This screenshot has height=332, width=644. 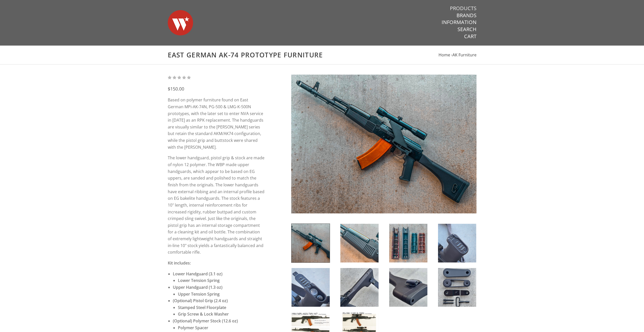 I want to click on strong: Lower Handguard (3.1 oz), so click(x=197, y=273).